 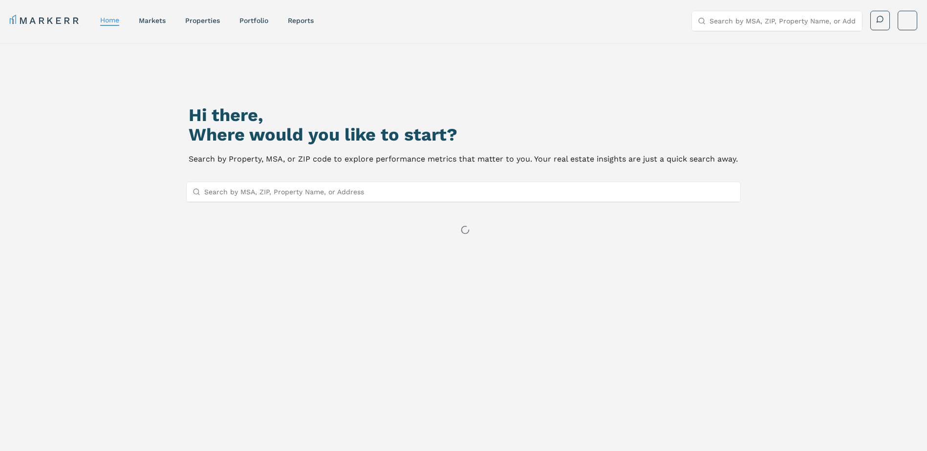 I want to click on a: properties, so click(x=202, y=21).